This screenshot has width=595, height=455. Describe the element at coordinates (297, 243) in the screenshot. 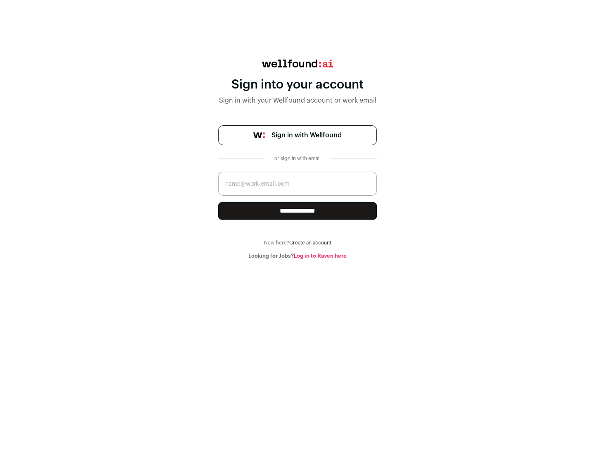

I see `div: New here?` at that location.